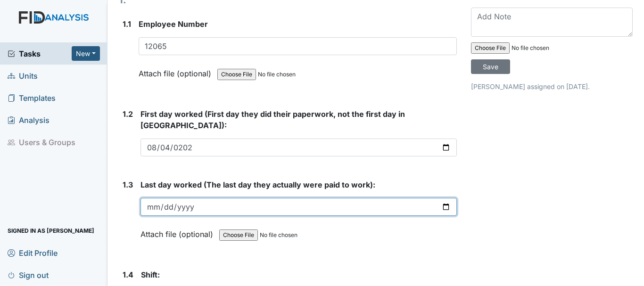 Image resolution: width=644 pixels, height=286 pixels. What do you see at coordinates (128, 114) in the screenshot?
I see `label: 1.2` at bounding box center [128, 114].